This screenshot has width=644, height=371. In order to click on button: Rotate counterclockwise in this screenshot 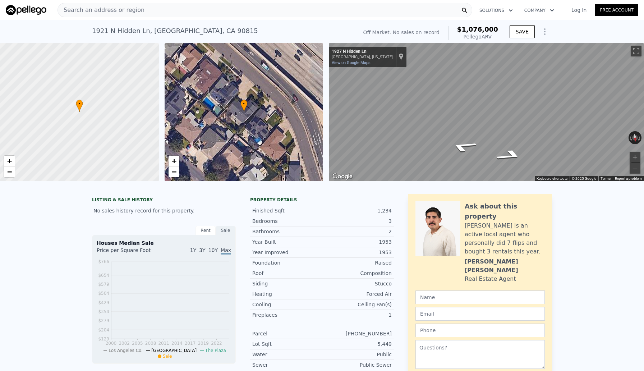, I will do `click(630, 138)`.